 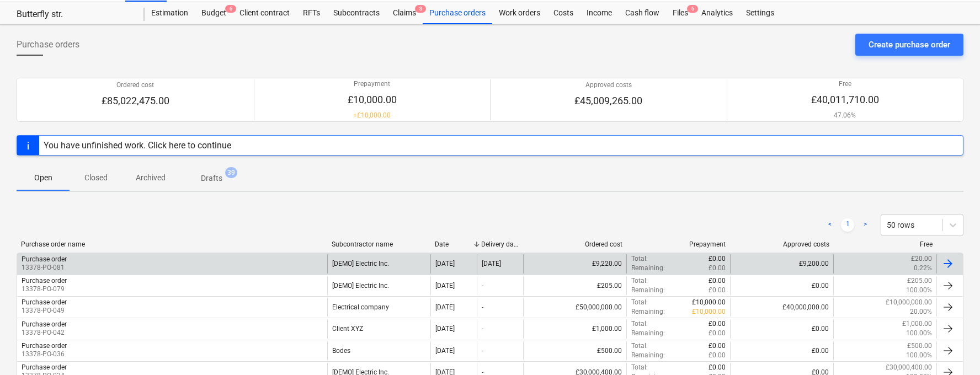 I want to click on div: Chat Widget, so click(x=953, y=348).